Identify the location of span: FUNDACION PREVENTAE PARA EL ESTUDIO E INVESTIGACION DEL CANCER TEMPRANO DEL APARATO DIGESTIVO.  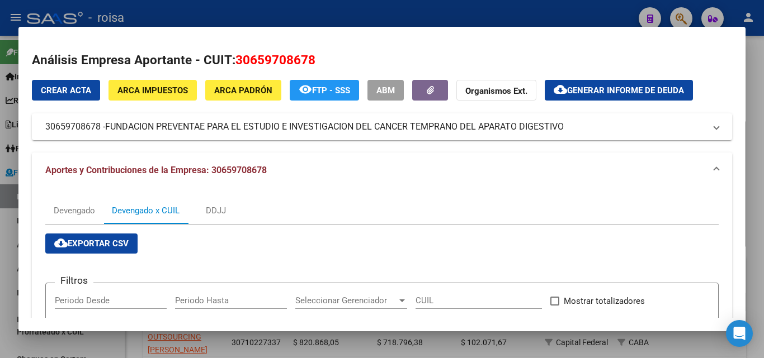
(334, 127).